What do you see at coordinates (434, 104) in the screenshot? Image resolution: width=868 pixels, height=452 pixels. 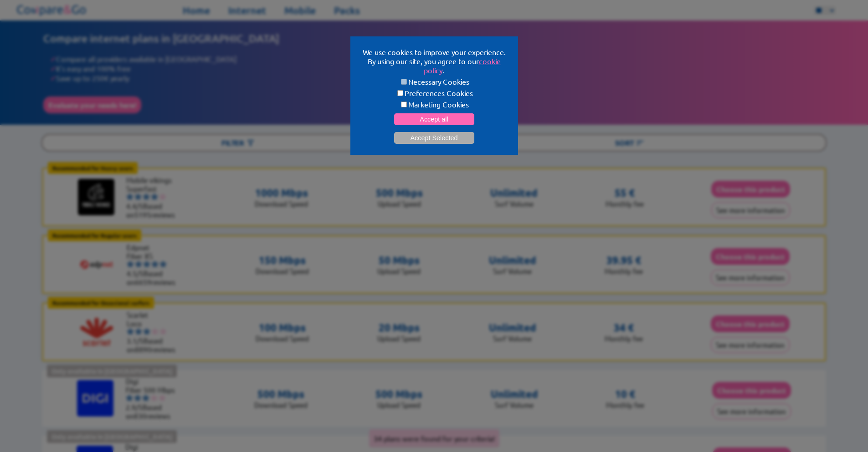 I see `label: Marketing Cookies` at bounding box center [434, 104].